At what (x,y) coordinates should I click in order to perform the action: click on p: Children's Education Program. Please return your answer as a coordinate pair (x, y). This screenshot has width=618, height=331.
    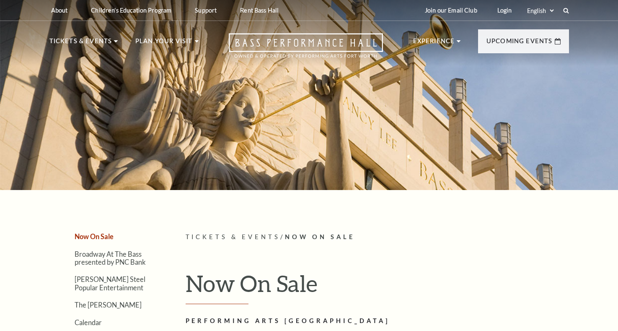
    Looking at the image, I should click on (131, 10).